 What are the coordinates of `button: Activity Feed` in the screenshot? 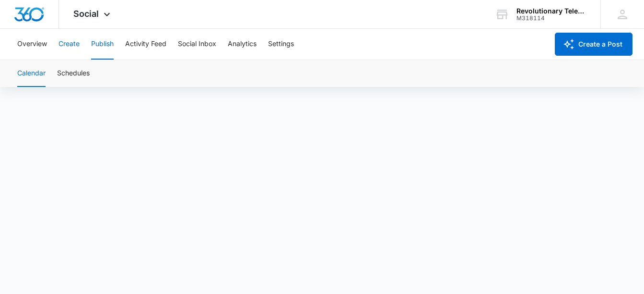 It's located at (146, 45).